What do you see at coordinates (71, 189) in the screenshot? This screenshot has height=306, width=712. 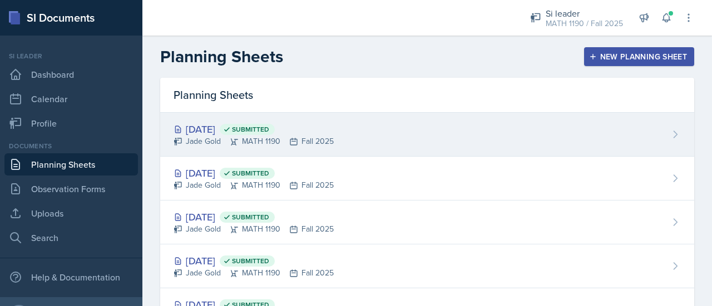 I see `a: Observation Forms` at bounding box center [71, 189].